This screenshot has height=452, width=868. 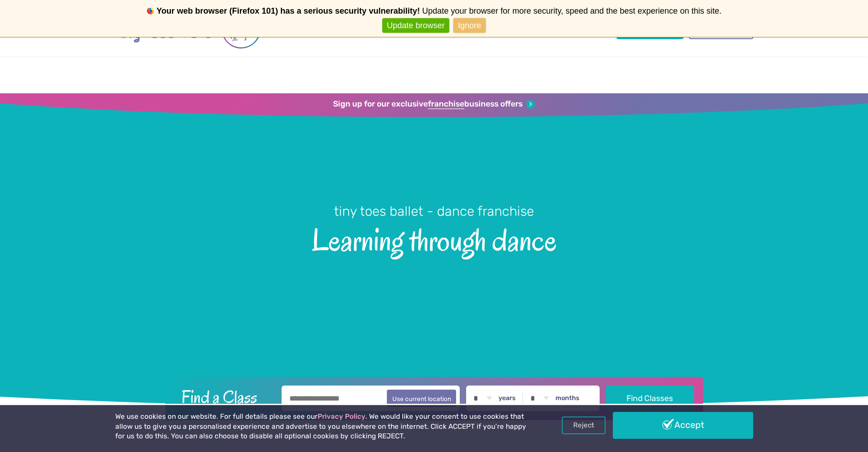 What do you see at coordinates (650, 399) in the screenshot?
I see `button: Find Classes` at bounding box center [650, 399].